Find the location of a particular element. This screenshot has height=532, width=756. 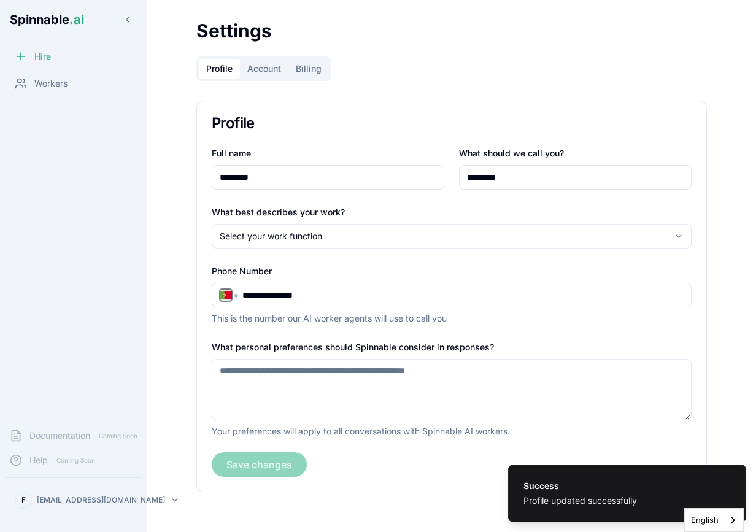

label: What best describes your work? is located at coordinates (278, 212).